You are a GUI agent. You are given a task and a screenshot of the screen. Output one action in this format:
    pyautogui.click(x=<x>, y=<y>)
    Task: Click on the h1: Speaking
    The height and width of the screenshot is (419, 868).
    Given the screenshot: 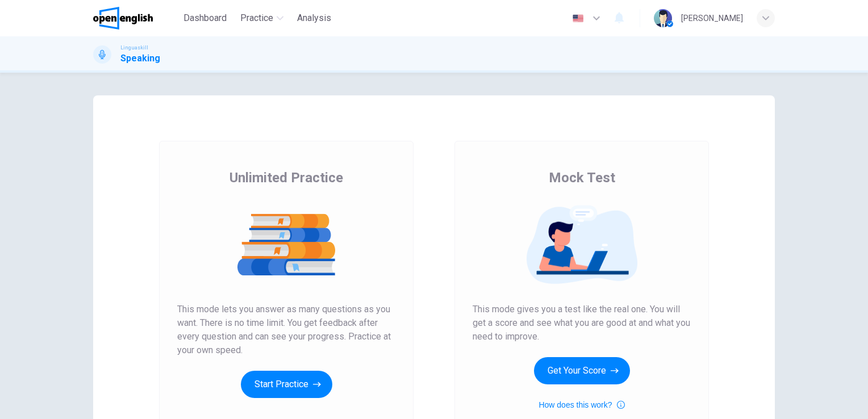 What is the action you would take?
    pyautogui.click(x=140, y=58)
    